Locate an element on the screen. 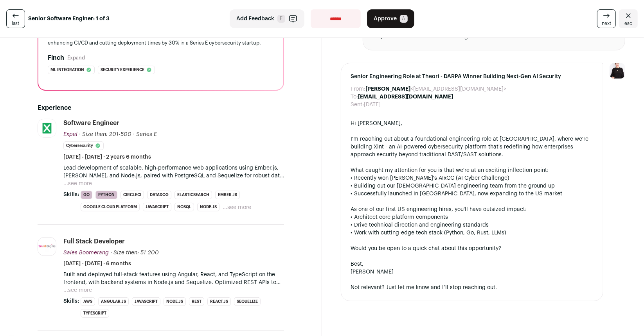 This screenshot has height=336, width=644. div: Full Stack Developer is located at coordinates (94, 241).